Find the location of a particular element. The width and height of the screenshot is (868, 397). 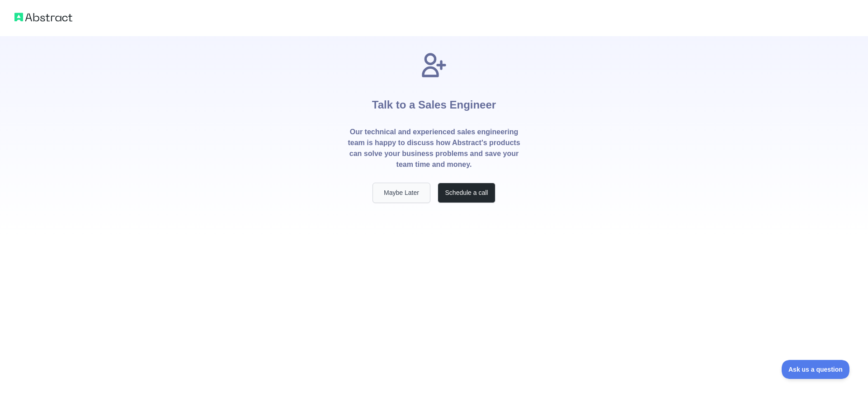

img: Abstract logo is located at coordinates (43, 18).